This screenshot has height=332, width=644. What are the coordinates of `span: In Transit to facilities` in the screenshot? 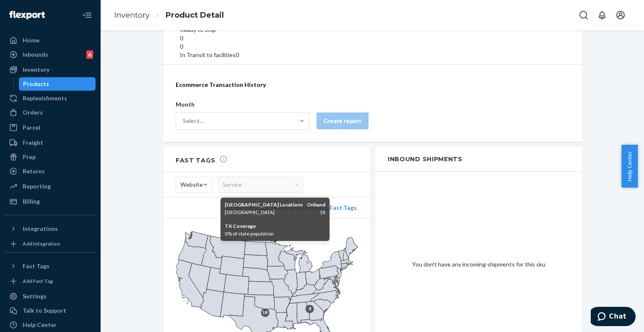 It's located at (208, 54).